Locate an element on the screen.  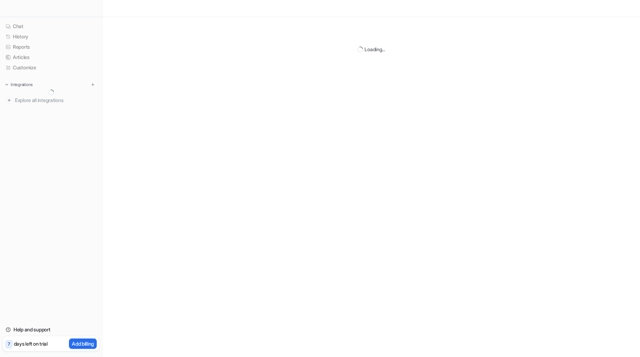
a: Chat is located at coordinates (51, 26).